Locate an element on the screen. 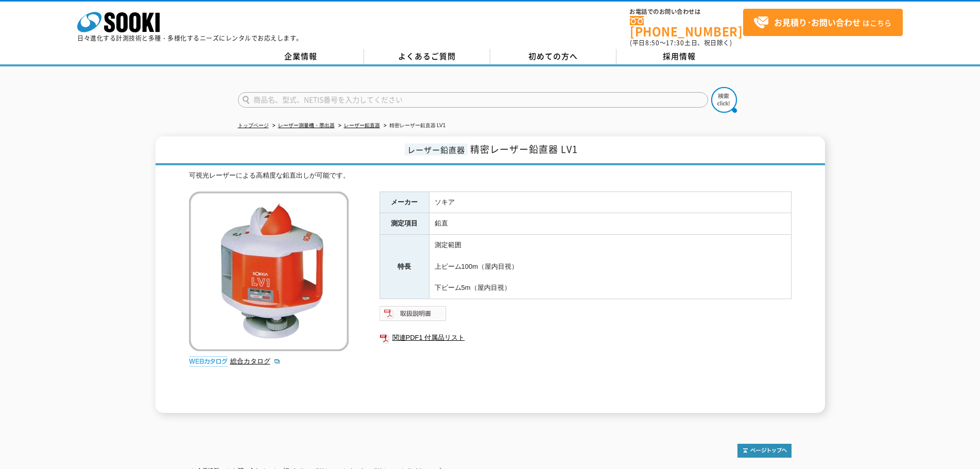  img: トップページへ is located at coordinates (764, 451).